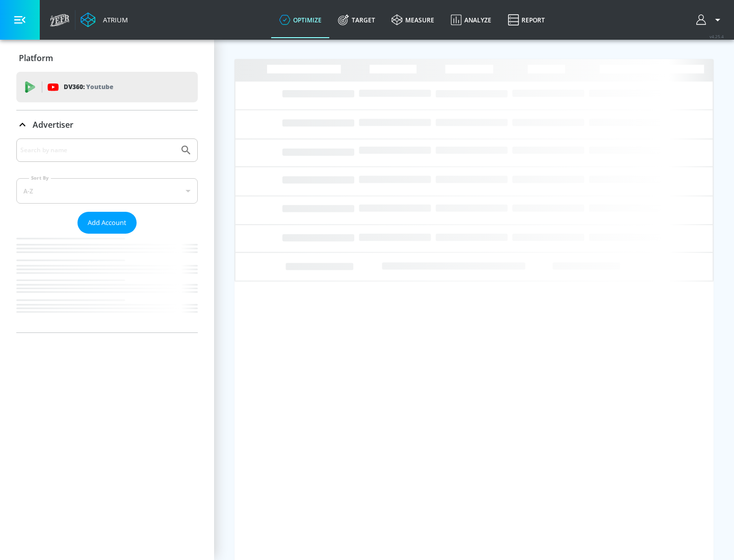 The height and width of the screenshot is (560, 734). What do you see at coordinates (107, 58) in the screenshot?
I see `div: Platform` at bounding box center [107, 58].